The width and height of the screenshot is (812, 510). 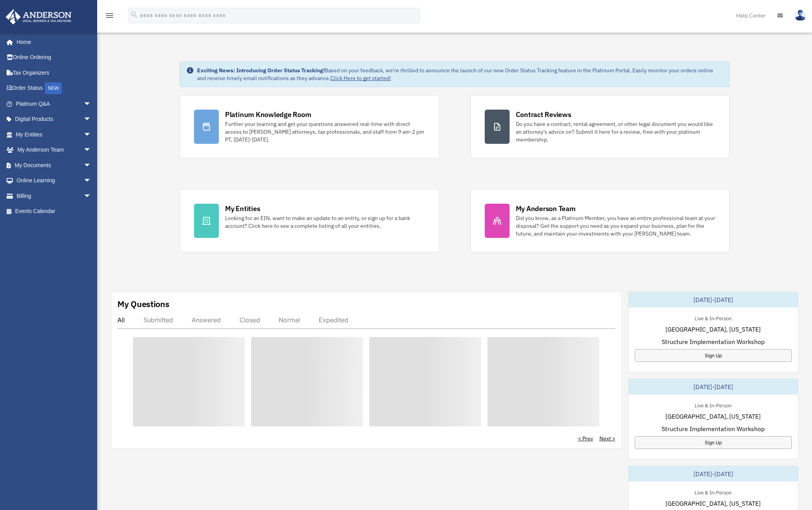 What do you see at coordinates (334, 320) in the screenshot?
I see `div: Expedited` at bounding box center [334, 320].